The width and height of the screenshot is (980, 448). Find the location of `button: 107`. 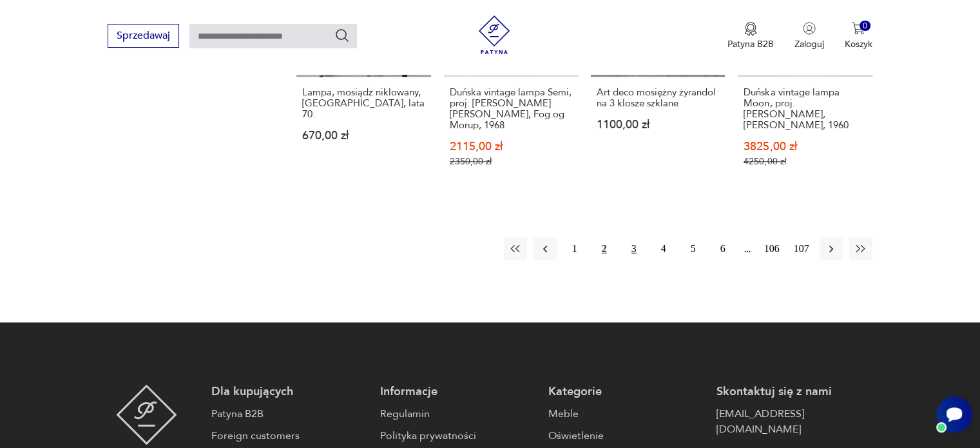

button: 107 is located at coordinates (802, 249).